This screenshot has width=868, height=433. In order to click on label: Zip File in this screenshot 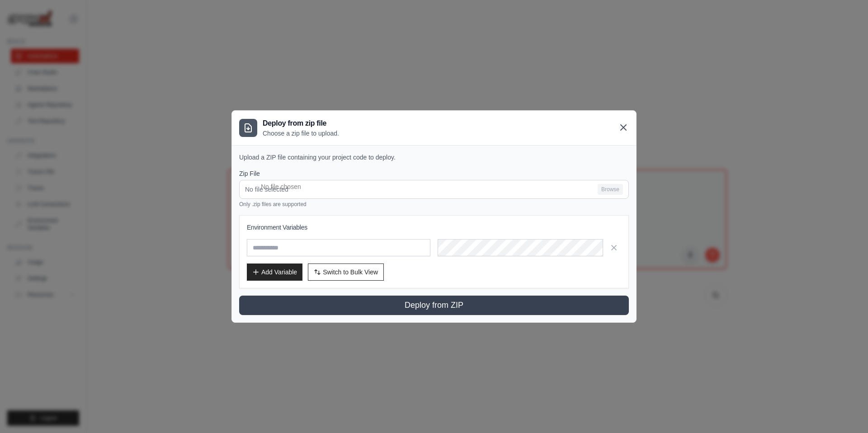, I will do `click(434, 173)`.